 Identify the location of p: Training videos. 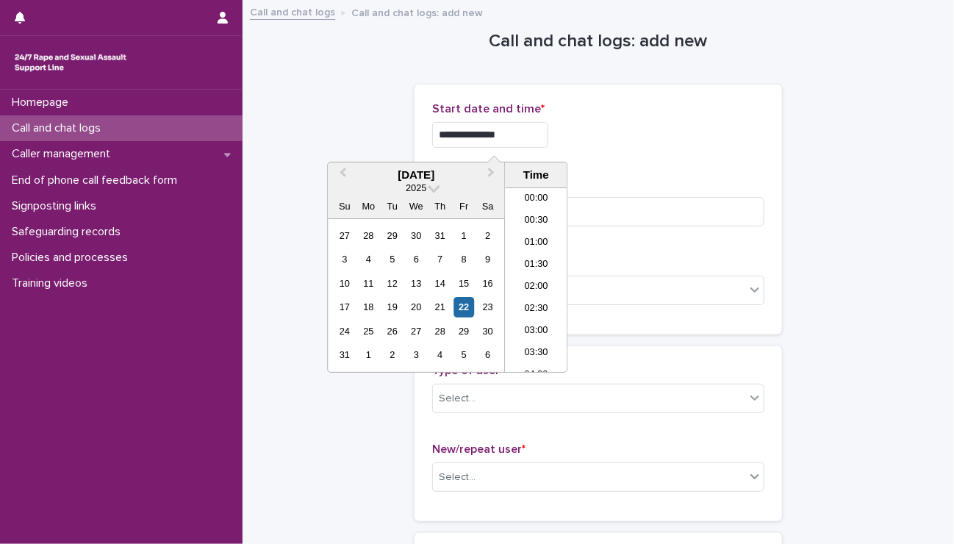
(52, 283).